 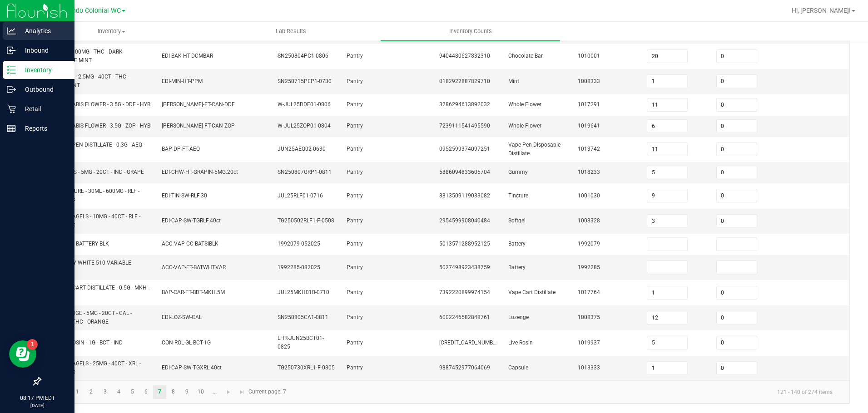 I want to click on span: JUL25RLF01-0716, so click(x=301, y=196).